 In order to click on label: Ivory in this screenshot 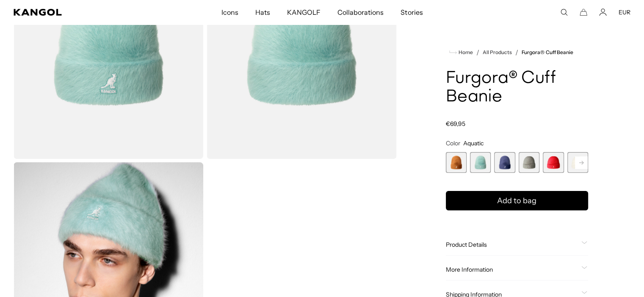, I will do `click(577, 162)`.